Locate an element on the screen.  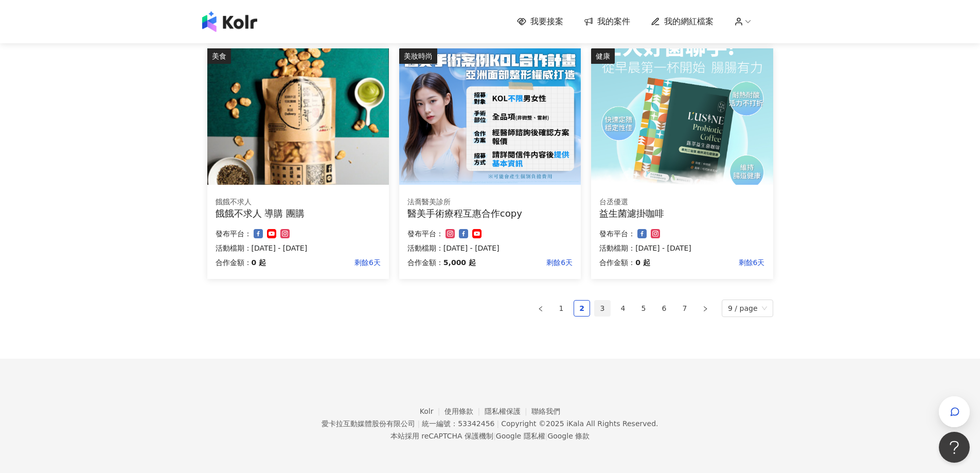
a: 聯絡我們 is located at coordinates (546, 411).